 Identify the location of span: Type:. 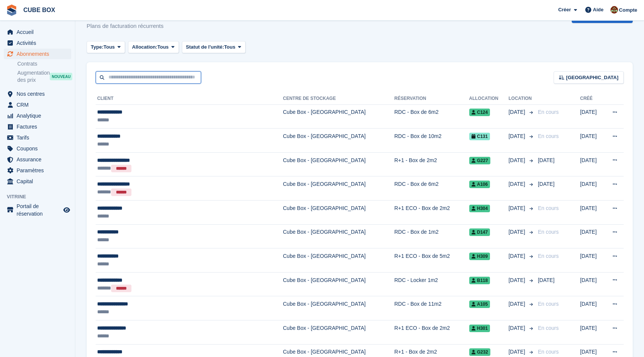
(97, 47).